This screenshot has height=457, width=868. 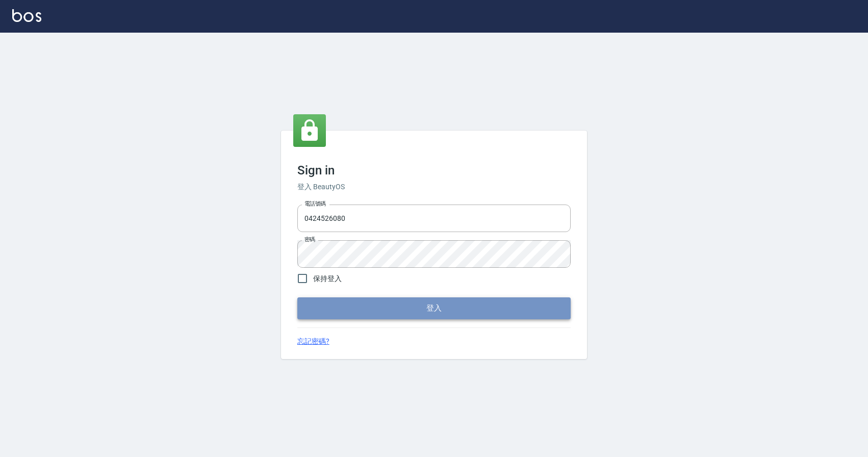 What do you see at coordinates (434, 170) in the screenshot?
I see `h3: Sign in` at bounding box center [434, 170].